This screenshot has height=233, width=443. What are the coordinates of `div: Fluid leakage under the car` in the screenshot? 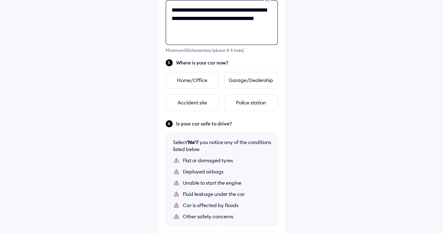 It's located at (227, 194).